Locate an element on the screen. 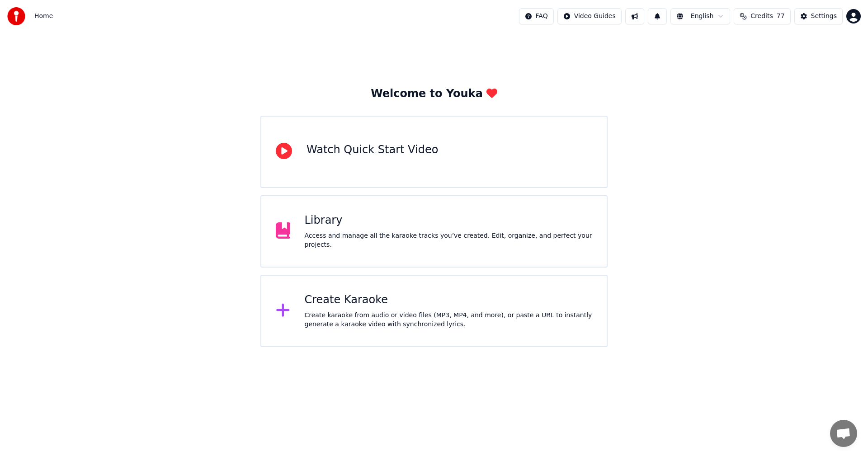  button: FAQ is located at coordinates (536, 17).